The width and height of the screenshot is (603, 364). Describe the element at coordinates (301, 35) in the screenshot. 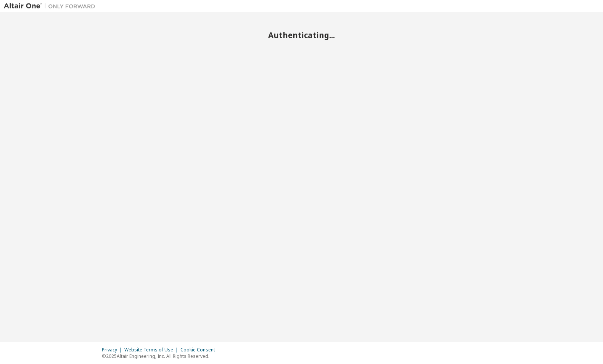

I see `h2: Authenticating...` at that location.